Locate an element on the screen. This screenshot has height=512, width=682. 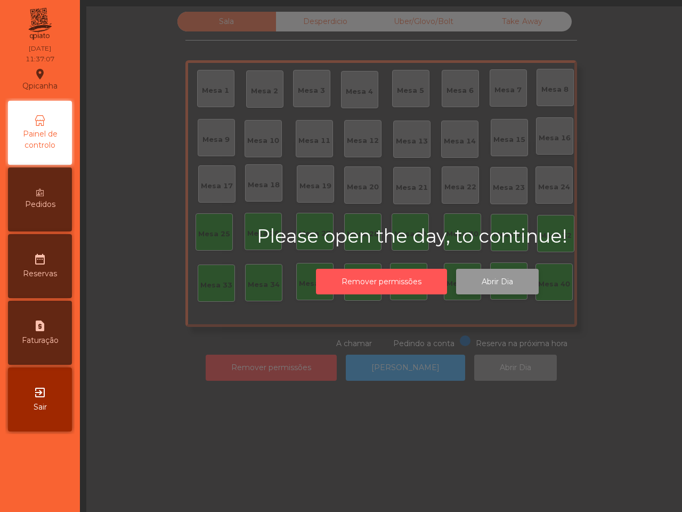
button: Abrir Dia is located at coordinates (497, 281).